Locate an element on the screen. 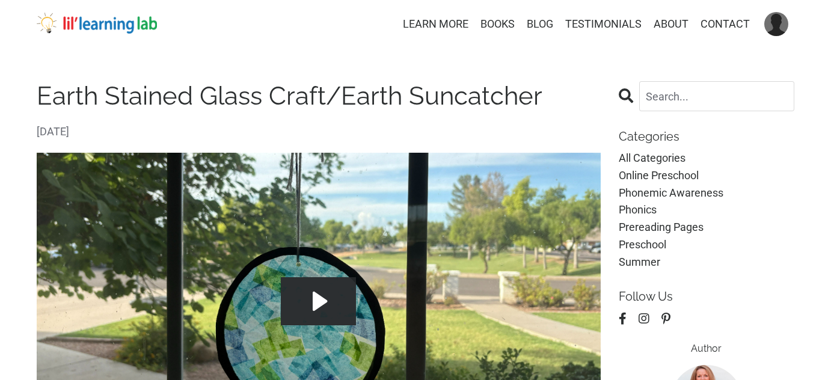  h6: Author is located at coordinates (706, 348).